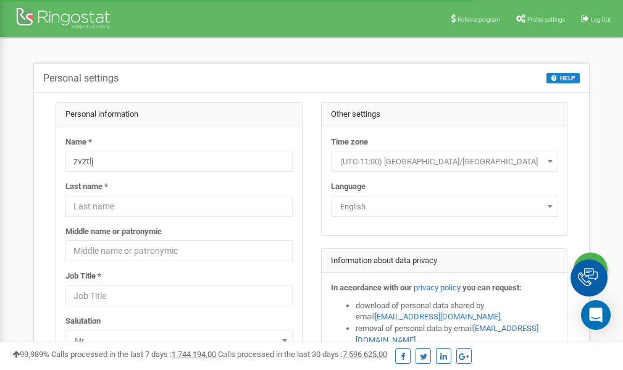 This screenshot has width=623, height=370. What do you see at coordinates (133, 354) in the screenshot?
I see `span: Calls processed in the last 7 days :` at bounding box center [133, 354].